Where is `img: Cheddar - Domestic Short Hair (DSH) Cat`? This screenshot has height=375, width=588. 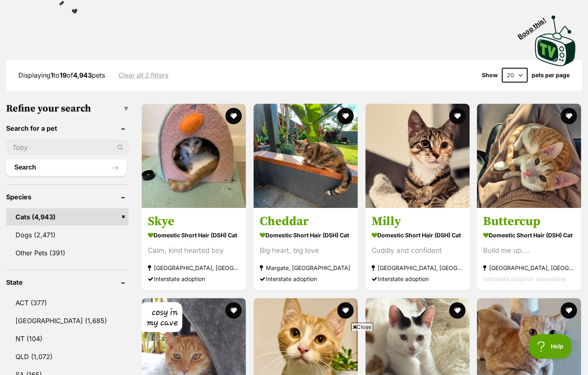
img: Cheddar - Domestic Short Hair (DSH) Cat is located at coordinates (306, 156).